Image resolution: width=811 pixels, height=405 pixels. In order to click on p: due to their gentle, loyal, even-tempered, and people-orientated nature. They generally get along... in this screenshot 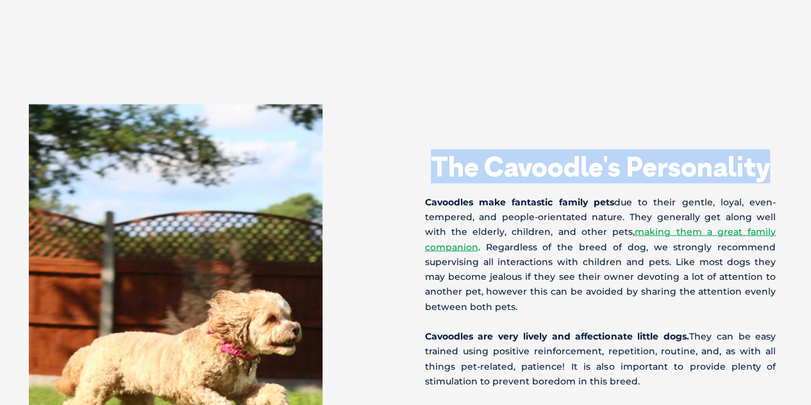, I will do `click(601, 254)`.